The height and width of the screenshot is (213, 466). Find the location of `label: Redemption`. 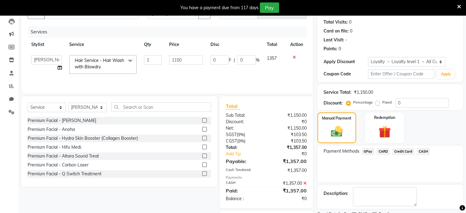

label: Redemption is located at coordinates (384, 118).